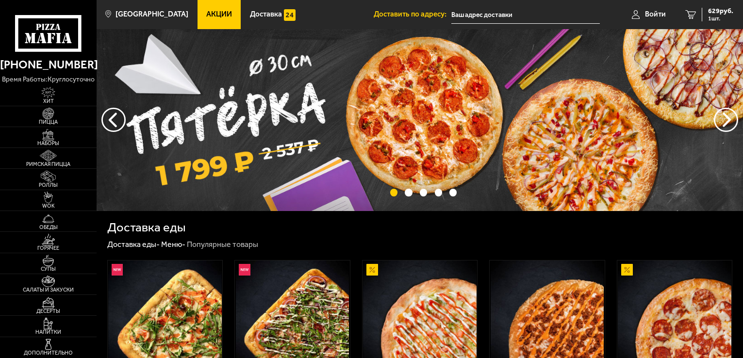 This screenshot has width=743, height=358. What do you see at coordinates (219, 14) in the screenshot?
I see `span: Акции` at bounding box center [219, 14].